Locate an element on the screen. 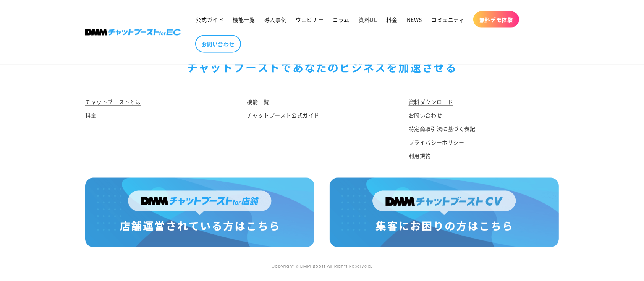 The width and height of the screenshot is (644, 281). a: チャットブースト公式ガイド is located at coordinates (283, 115).